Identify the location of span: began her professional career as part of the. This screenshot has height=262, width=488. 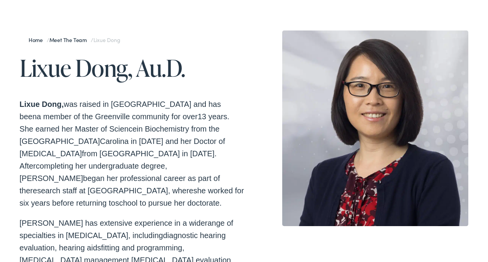
(120, 185).